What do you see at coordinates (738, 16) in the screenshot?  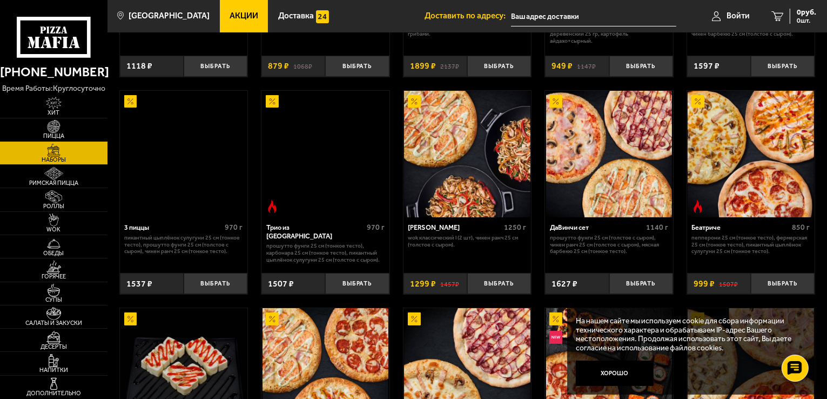 I see `span: Войти` at bounding box center [738, 16].